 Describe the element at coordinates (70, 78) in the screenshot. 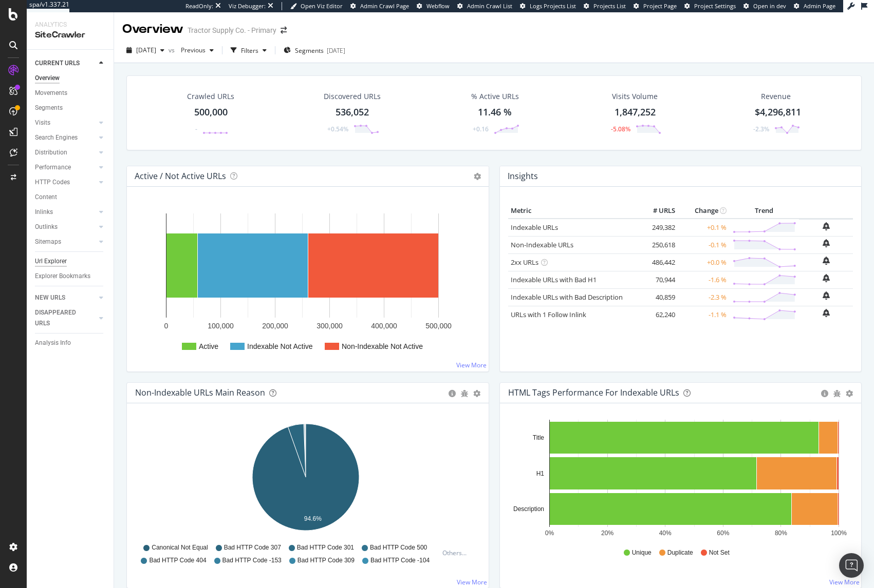

I see `a: Overview` at that location.